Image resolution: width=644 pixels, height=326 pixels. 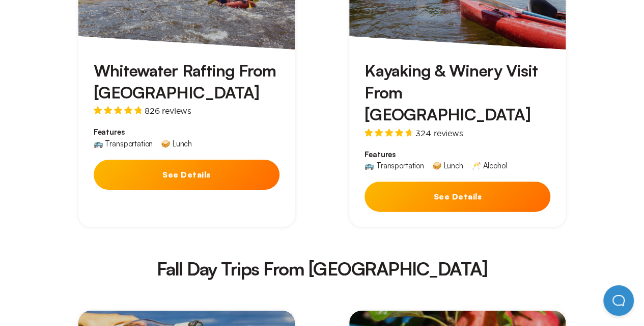 What do you see at coordinates (168, 111) in the screenshot?
I see `span: 826 reviews` at bounding box center [168, 111].